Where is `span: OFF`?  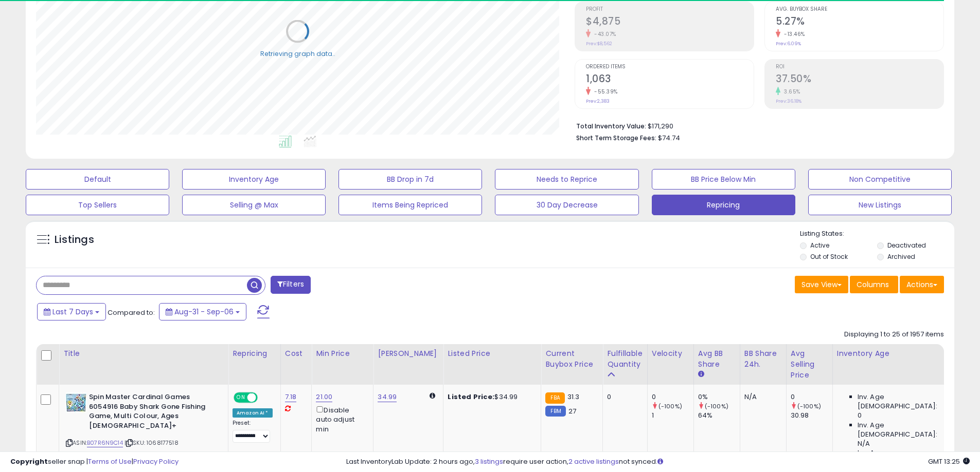 span: OFF is located at coordinates (264, 398).